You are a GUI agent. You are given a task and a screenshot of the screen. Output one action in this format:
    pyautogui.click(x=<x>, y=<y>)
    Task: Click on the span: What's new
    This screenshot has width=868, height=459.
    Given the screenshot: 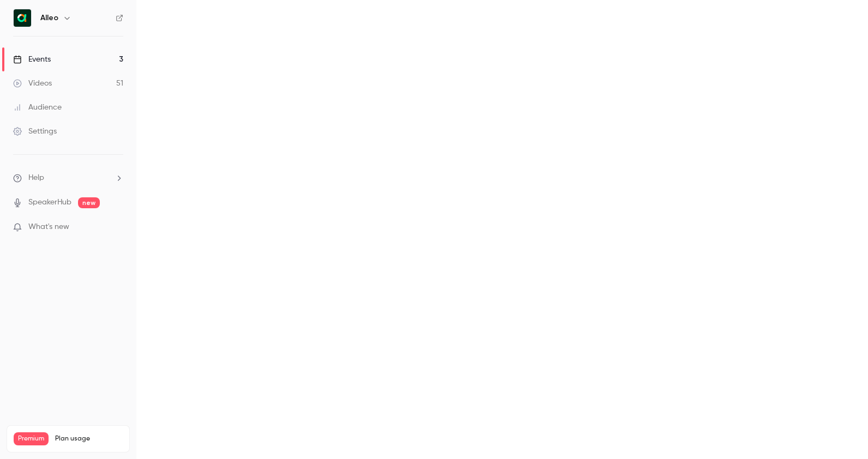 What is the action you would take?
    pyautogui.click(x=49, y=227)
    